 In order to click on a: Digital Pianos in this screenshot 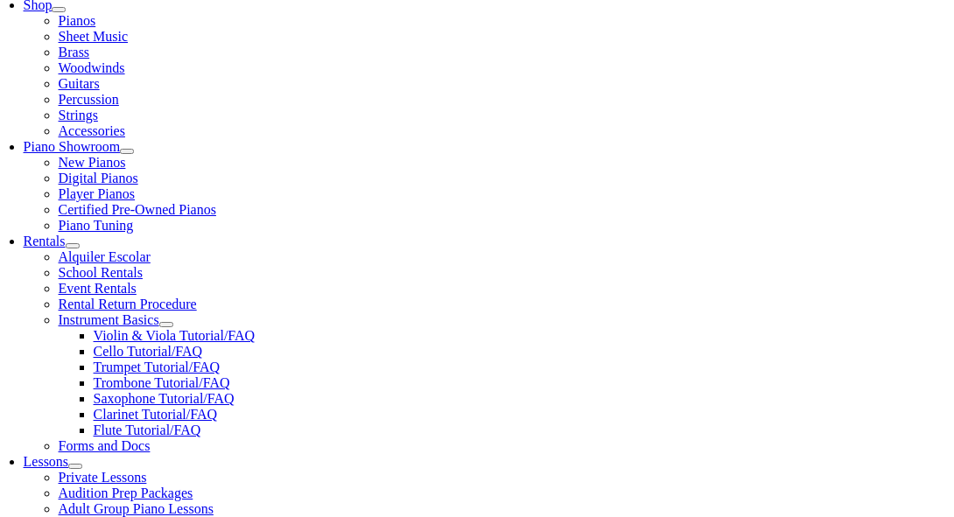, I will do `click(98, 178)`.